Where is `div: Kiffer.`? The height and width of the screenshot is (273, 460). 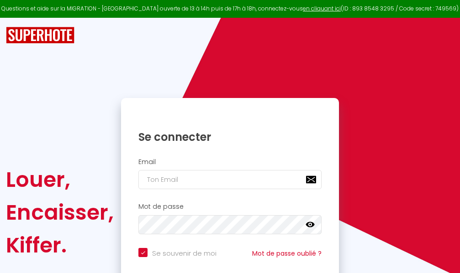 div: Kiffer. is located at coordinates (60, 246).